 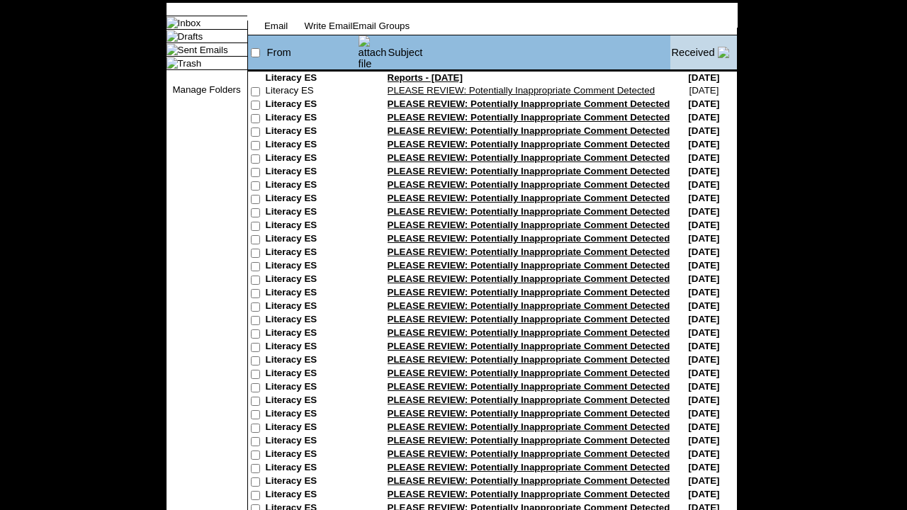 What do you see at coordinates (276, 26) in the screenshot?
I see `a: Email` at bounding box center [276, 26].